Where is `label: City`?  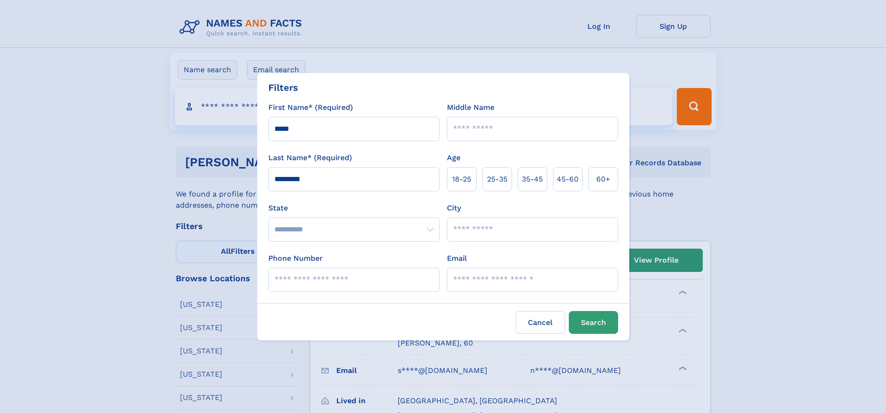 label: City is located at coordinates (454, 208).